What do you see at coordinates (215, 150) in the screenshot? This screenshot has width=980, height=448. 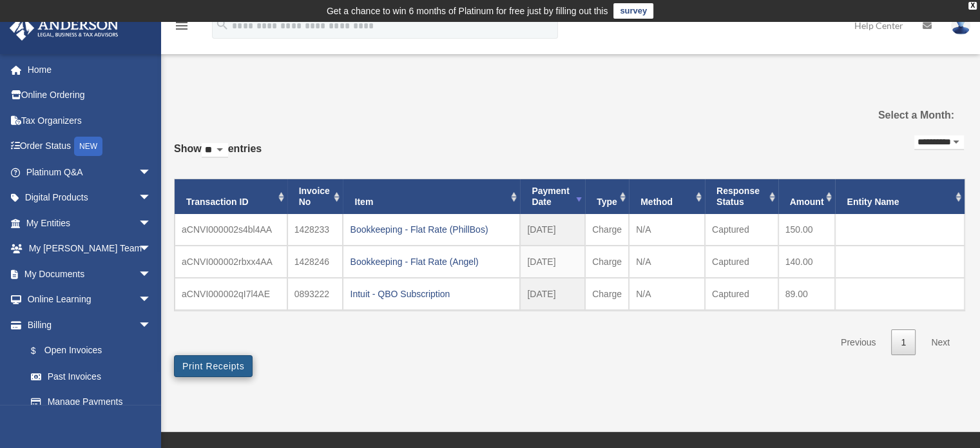 I see `select: Showentries` at bounding box center [215, 150].